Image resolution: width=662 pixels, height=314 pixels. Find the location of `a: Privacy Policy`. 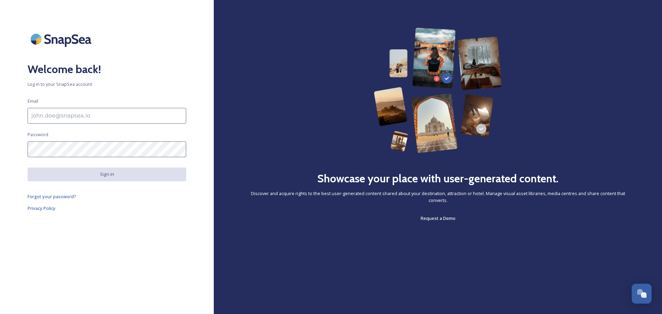

a: Privacy Policy is located at coordinates (107, 208).